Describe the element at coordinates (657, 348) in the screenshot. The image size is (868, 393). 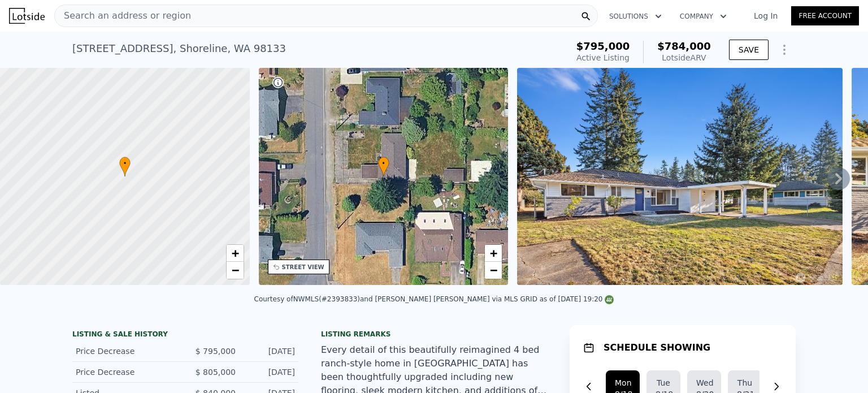
I see `h1: SCHEDULE SHOWING` at that location.